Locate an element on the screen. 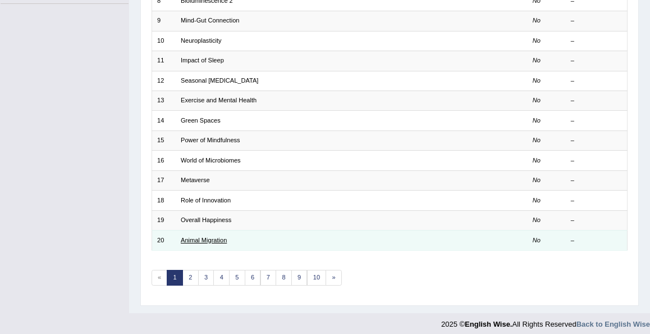 The height and width of the screenshot is (334, 650). a: Power of Mindfulness is located at coordinates (211, 140).